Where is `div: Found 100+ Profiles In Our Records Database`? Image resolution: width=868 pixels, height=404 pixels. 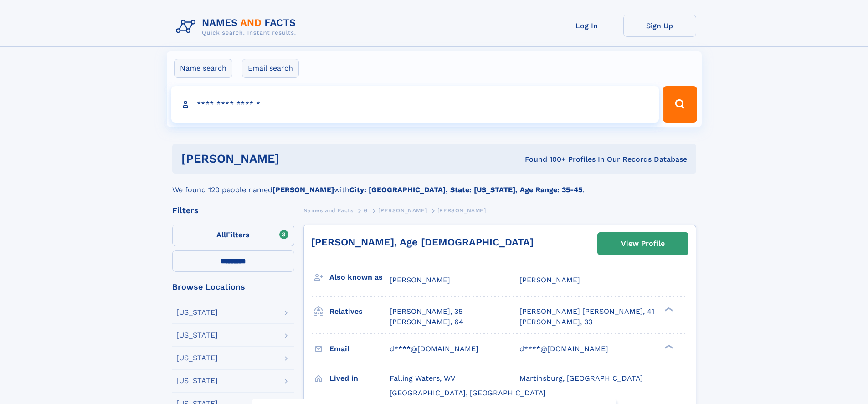
div: Found 100+ Profiles In Our Records Database is located at coordinates (544, 160).